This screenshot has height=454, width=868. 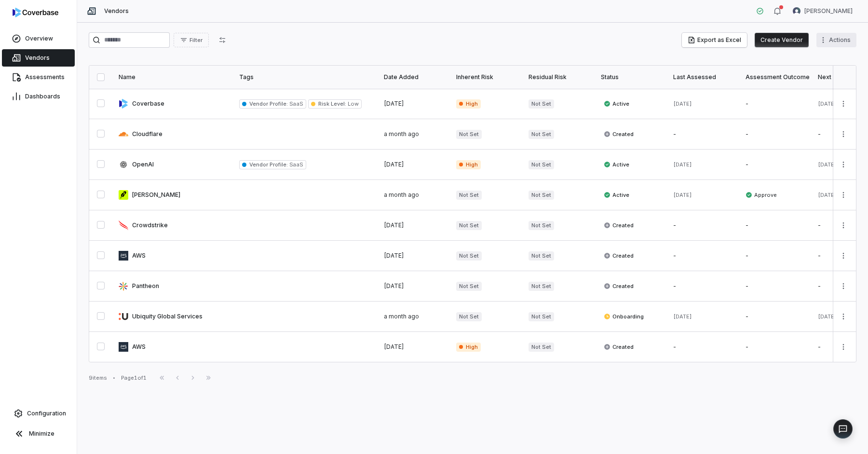 What do you see at coordinates (353, 104) in the screenshot?
I see `span: Low` at bounding box center [353, 104].